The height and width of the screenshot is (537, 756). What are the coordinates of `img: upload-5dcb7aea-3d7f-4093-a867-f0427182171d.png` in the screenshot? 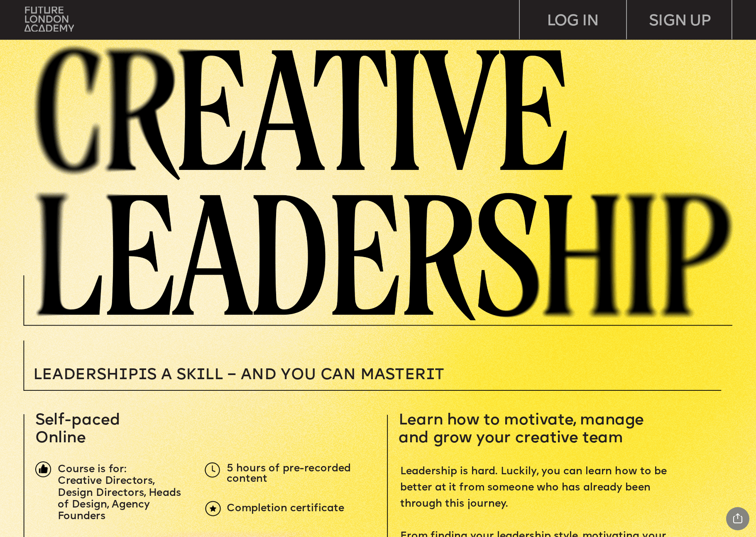 It's located at (213, 470).